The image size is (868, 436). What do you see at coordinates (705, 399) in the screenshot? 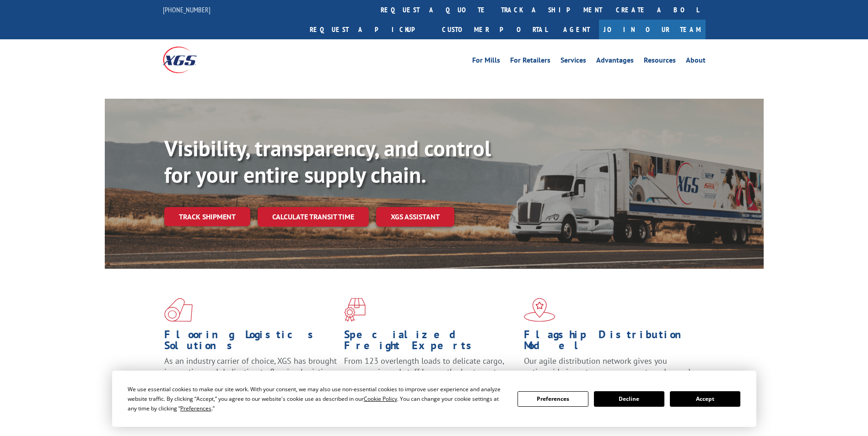
I see `button: Accept` at bounding box center [705, 399].